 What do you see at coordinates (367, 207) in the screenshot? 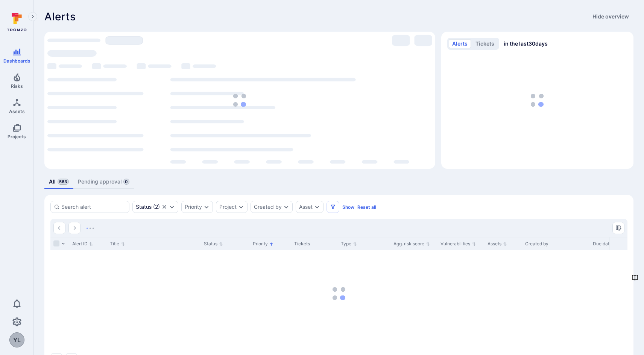
I see `button: Reset all` at bounding box center [367, 207].